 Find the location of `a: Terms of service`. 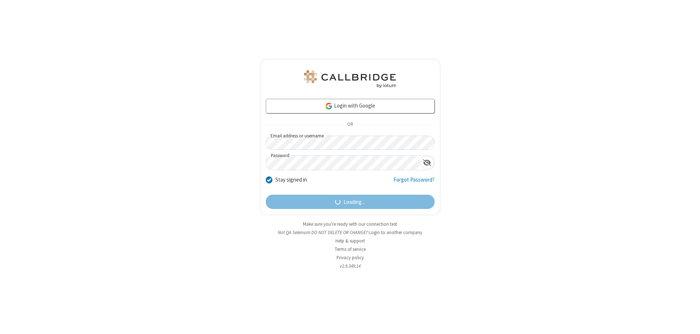

a: Terms of service is located at coordinates (350, 249).